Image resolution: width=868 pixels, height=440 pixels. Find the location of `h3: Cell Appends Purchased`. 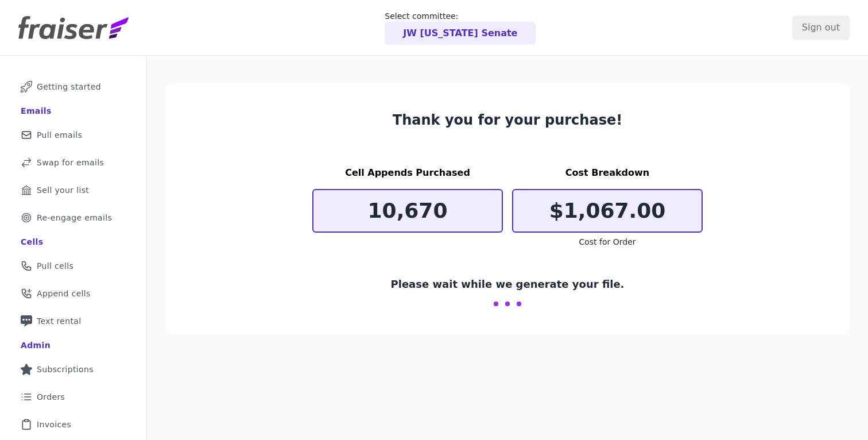

h3: Cell Appends Purchased is located at coordinates (407, 173).